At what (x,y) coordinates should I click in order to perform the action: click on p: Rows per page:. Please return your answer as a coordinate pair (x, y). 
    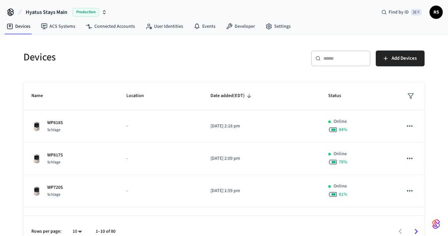
    Looking at the image, I should click on (46, 231).